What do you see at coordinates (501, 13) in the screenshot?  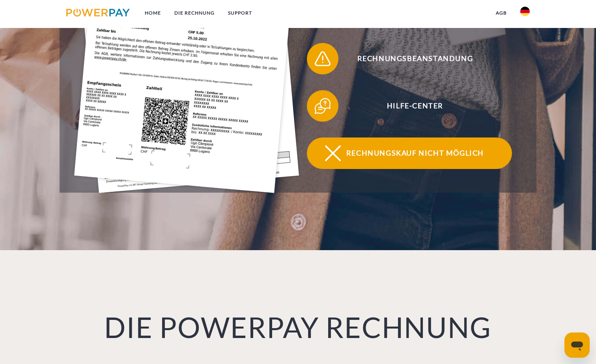 I see `a: agb` at bounding box center [501, 13].